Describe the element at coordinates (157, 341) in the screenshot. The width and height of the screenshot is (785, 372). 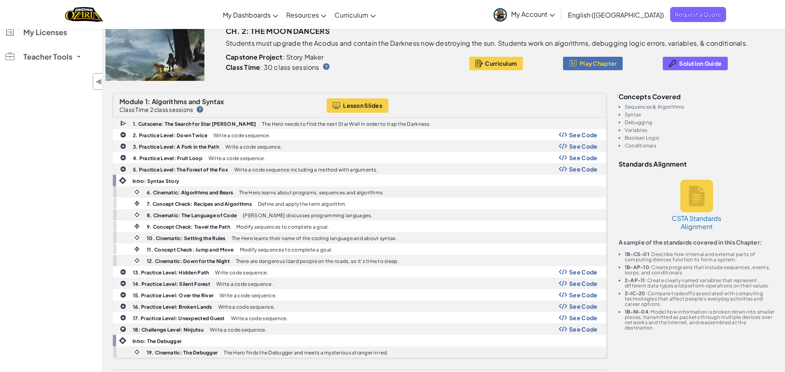
I see `b: Intro: The Debugger` at that location.